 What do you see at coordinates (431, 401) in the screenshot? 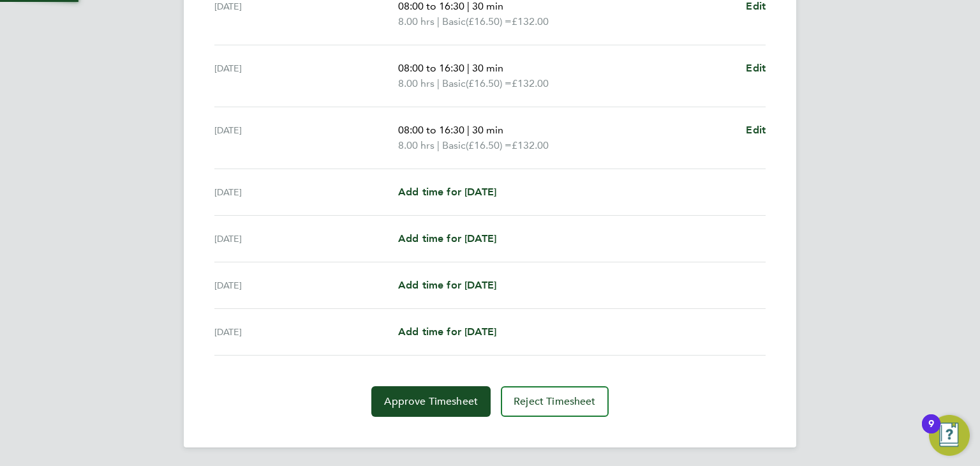
I see `button: Approve Timesheet` at bounding box center [431, 401].